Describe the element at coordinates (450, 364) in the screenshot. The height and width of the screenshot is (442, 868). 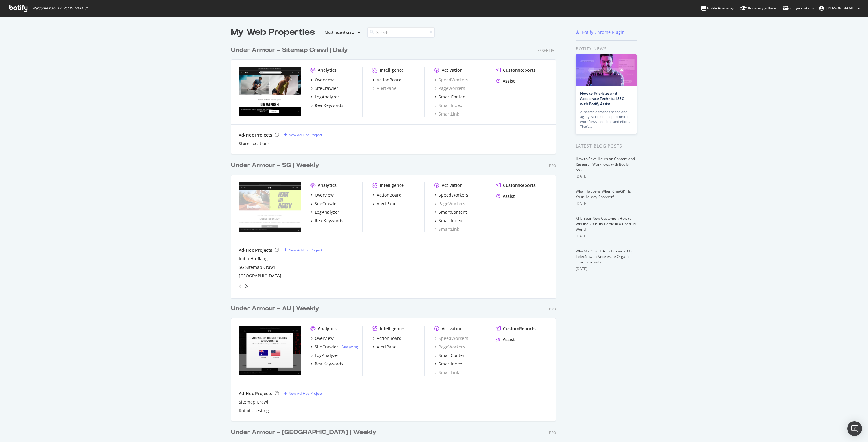
I see `div: SmartIndex` at that location.